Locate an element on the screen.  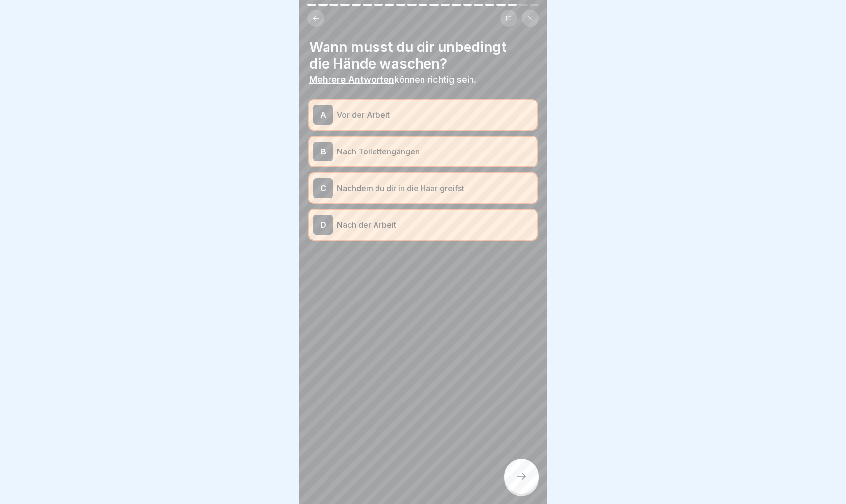
p: können richtig sein. is located at coordinates (423, 80).